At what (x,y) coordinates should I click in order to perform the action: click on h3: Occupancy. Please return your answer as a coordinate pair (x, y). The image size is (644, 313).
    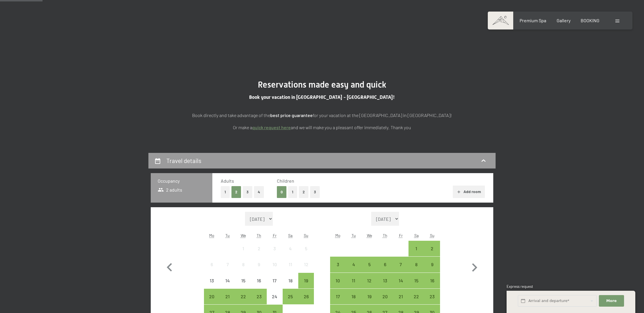
    Looking at the image, I should click on (182, 181).